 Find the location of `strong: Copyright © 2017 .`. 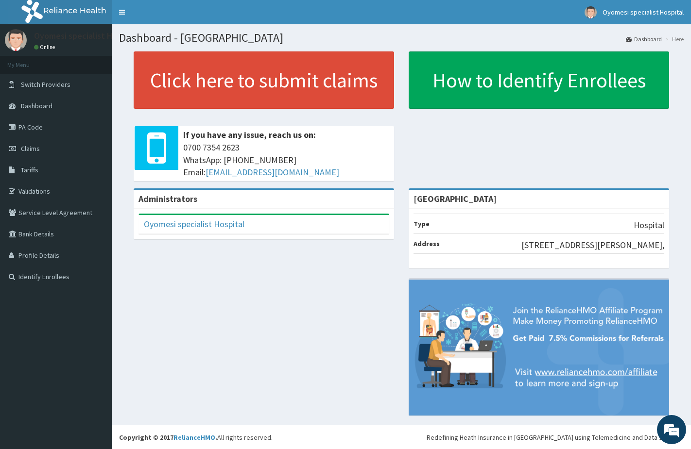

strong: Copyright © 2017 . is located at coordinates (168, 438).